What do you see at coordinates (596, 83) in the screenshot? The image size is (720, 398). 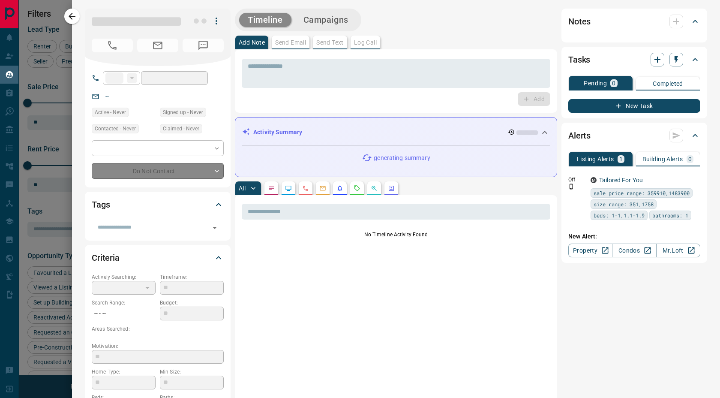 I see `p: Pending` at bounding box center [596, 83].